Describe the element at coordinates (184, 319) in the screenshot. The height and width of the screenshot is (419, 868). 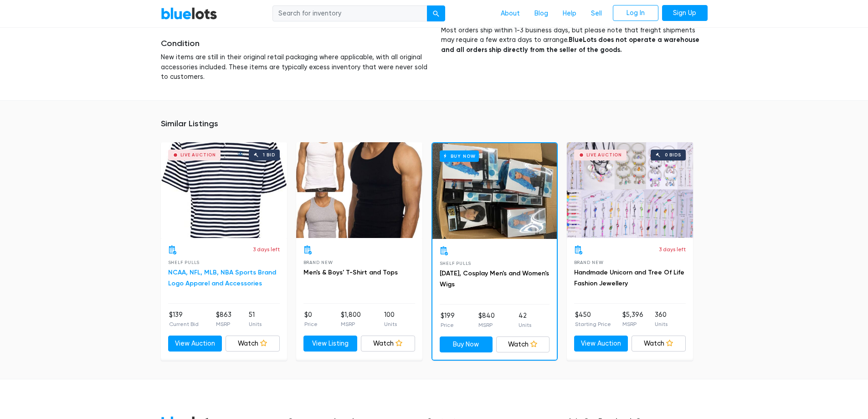
I see `li: $139` at that location.